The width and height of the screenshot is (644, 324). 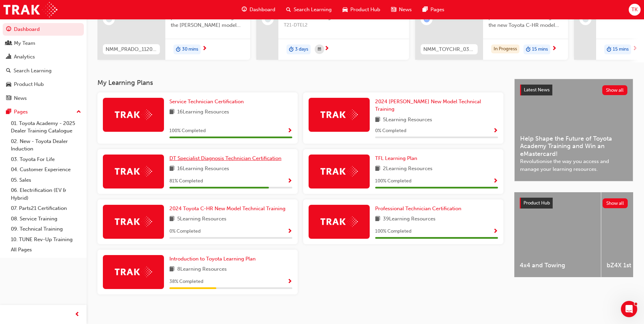 I want to click on span: 3 days, so click(x=301, y=49).